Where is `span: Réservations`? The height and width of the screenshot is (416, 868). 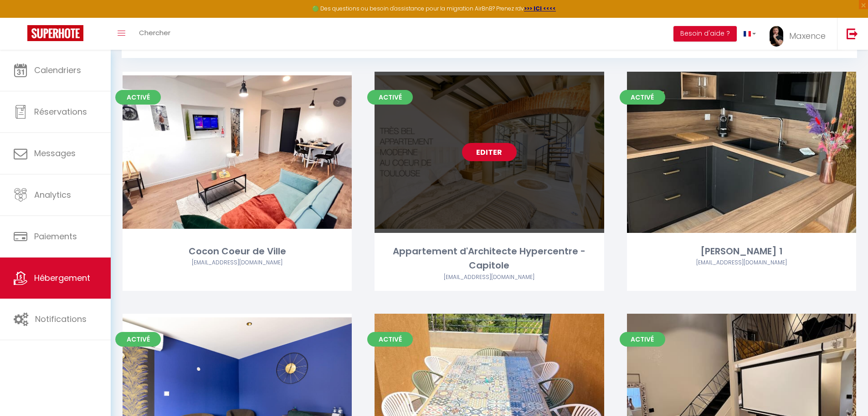 span: Réservations is located at coordinates (60, 111).